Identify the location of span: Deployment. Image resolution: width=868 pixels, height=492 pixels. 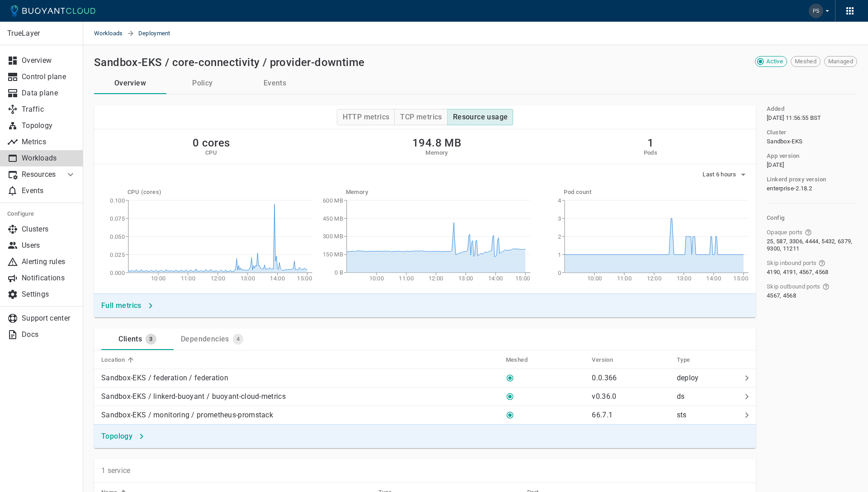
(160, 33).